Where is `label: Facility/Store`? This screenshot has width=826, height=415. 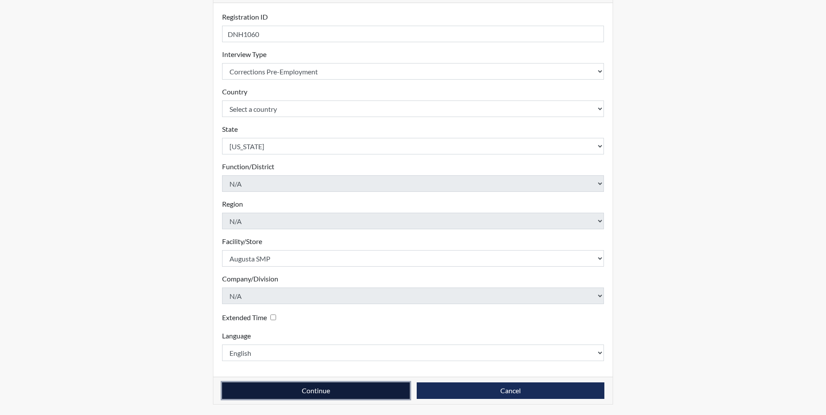 label: Facility/Store is located at coordinates (242, 242).